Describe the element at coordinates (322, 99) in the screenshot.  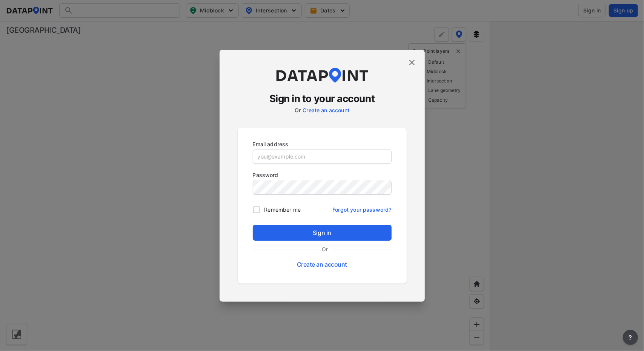
I see `h3: Sign in to your account` at that location.